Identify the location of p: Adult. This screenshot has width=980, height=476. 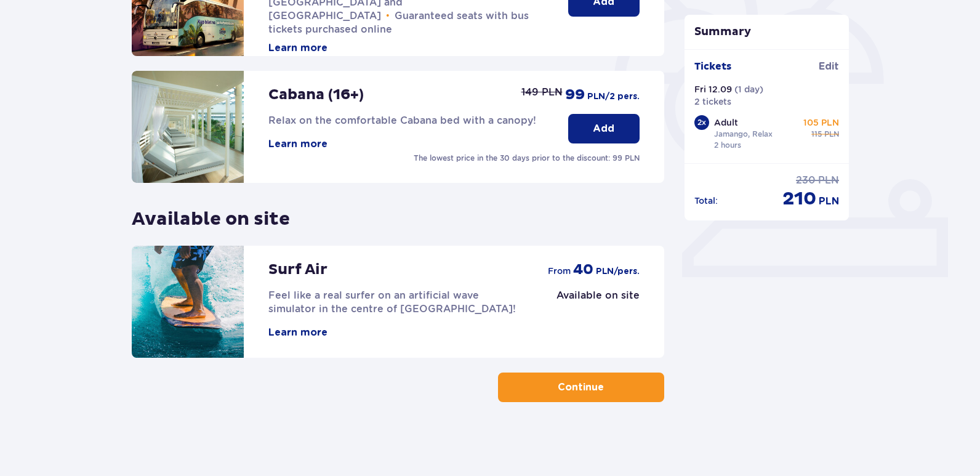
(726, 123).